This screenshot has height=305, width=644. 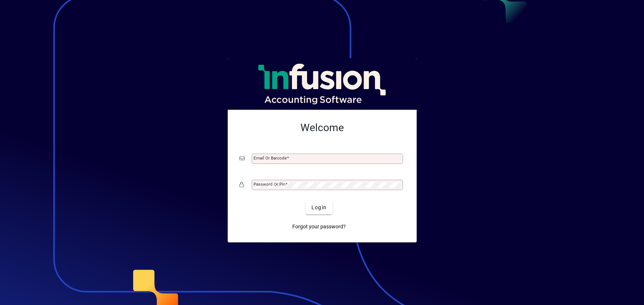 What do you see at coordinates (270, 158) in the screenshot?
I see `mat-label: Email or Barcode` at bounding box center [270, 158].